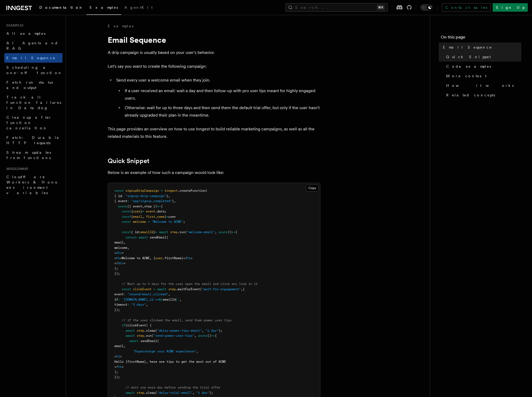 This screenshot has height=397, width=532. I want to click on span: All examples, so click(26, 33).